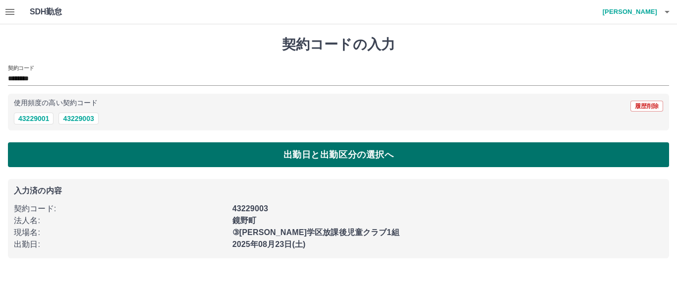  Describe the element at coordinates (646, 106) in the screenshot. I see `button: 履歴削除` at that location.